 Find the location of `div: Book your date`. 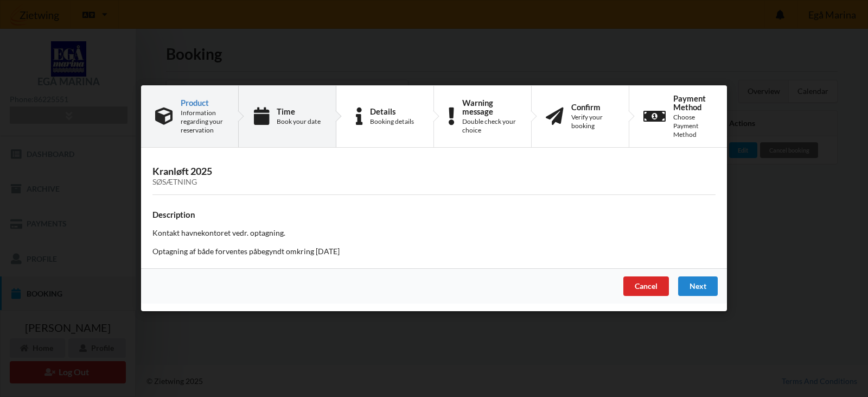

div: Book your date is located at coordinates (298, 121).